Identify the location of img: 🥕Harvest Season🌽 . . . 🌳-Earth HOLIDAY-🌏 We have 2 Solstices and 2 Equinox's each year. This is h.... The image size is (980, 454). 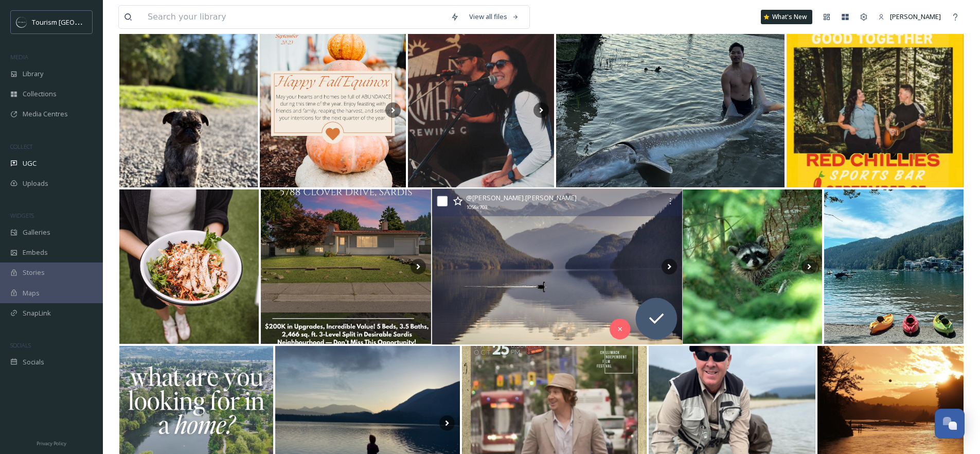
(333, 110).